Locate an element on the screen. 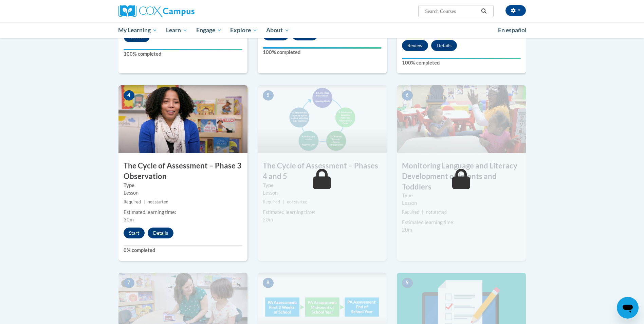 This screenshot has width=644, height=324. span: 4 is located at coordinates (129, 96).